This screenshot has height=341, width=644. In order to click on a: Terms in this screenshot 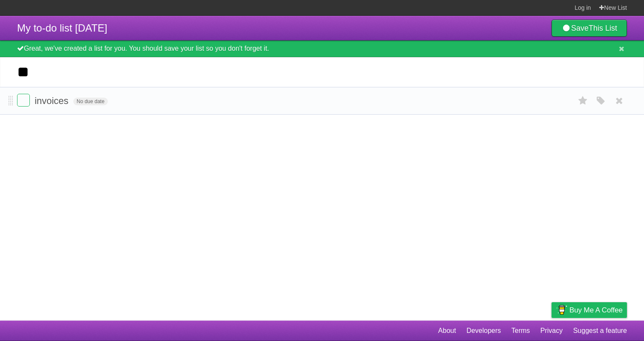, I will do `click(521, 331)`.